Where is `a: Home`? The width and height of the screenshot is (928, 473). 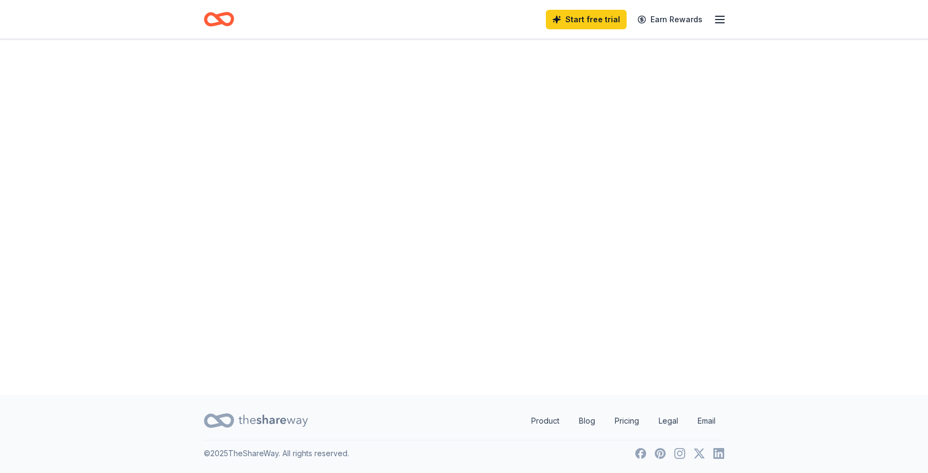 a: Home is located at coordinates (219, 19).